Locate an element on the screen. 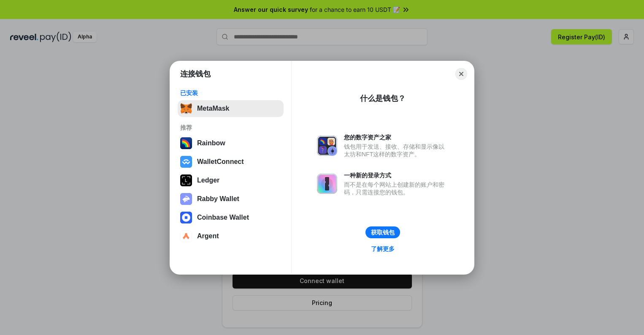  img: svg+xml,%3Csvg%20xmlns%3D%22http%3A%2F%2Fwww.w3.org%2F2000%2Fsvg%22%20width%3D%2228%22%20height%3... is located at coordinates (186, 180).